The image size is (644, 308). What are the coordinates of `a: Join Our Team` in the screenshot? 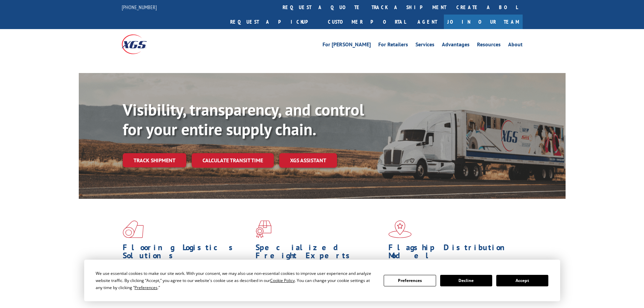 It's located at (483, 21).